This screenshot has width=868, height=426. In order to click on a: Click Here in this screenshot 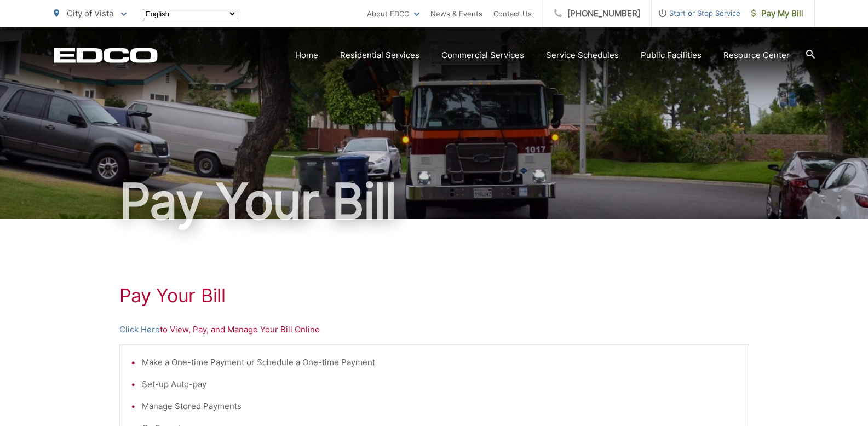, I will do `click(140, 330)`.